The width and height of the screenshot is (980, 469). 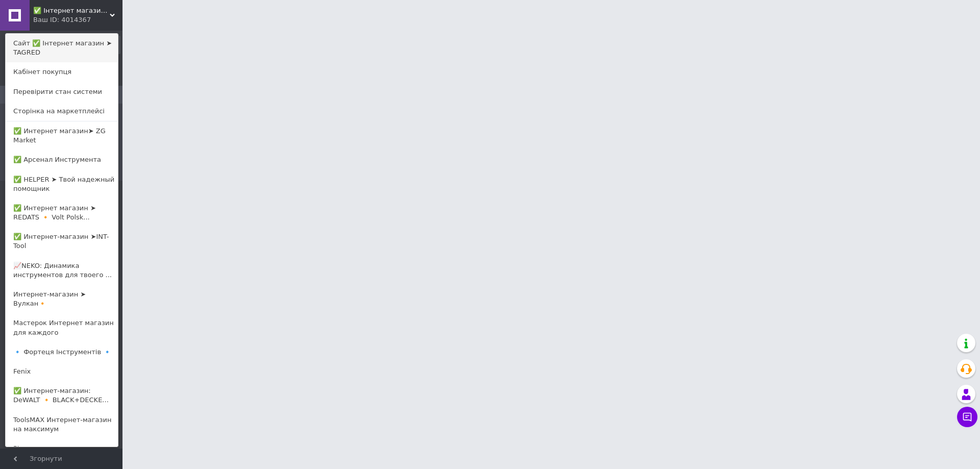 What do you see at coordinates (62, 449) in the screenshot?
I see `a: Рівень` at bounding box center [62, 449].